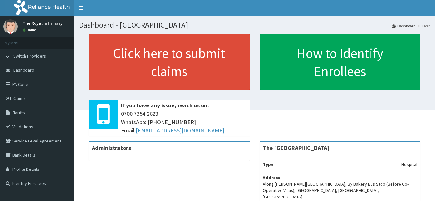 The image size is (435, 201). I want to click on b: Type, so click(268, 165).